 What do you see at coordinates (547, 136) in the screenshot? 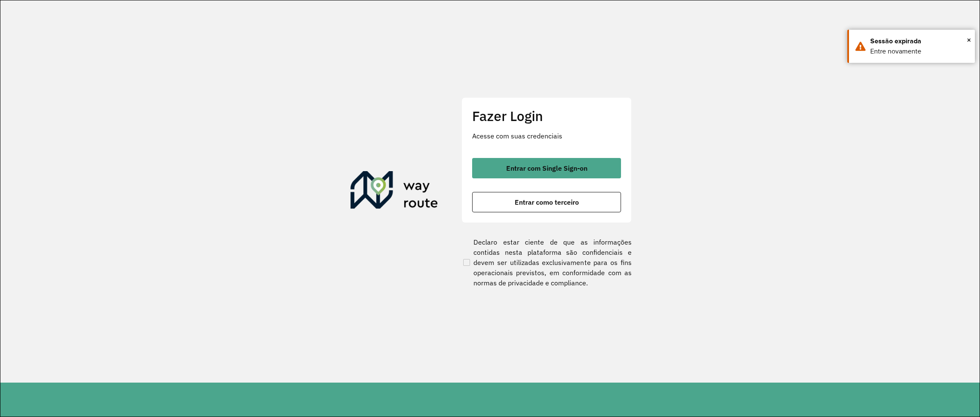
I see `p: Acesse com suas credenciais` at bounding box center [547, 136].